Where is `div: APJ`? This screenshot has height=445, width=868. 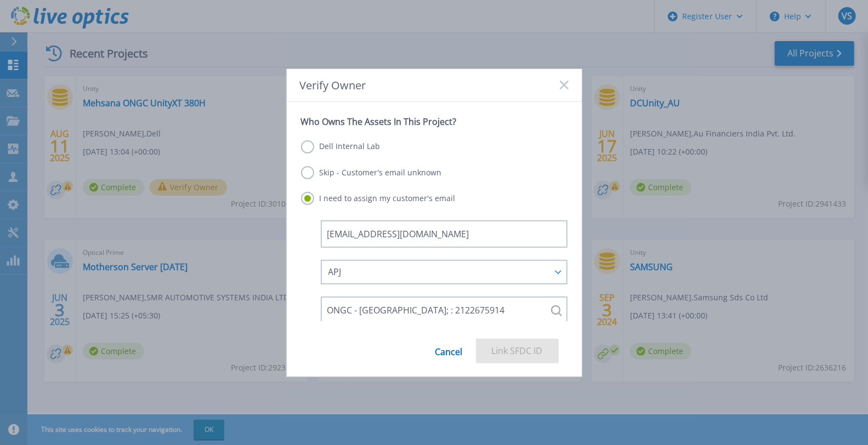 div: APJ is located at coordinates (438, 272).